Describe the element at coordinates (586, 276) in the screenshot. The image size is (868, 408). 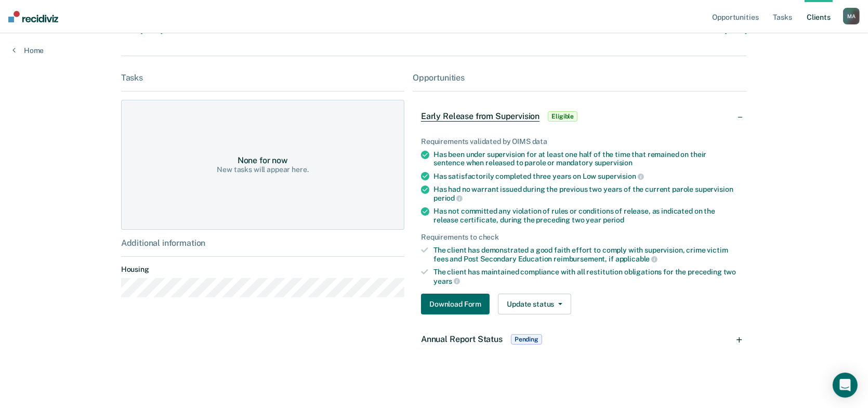
I see `div: The client has maintained compliance with all restitution obligations for the preceding two` at that location.